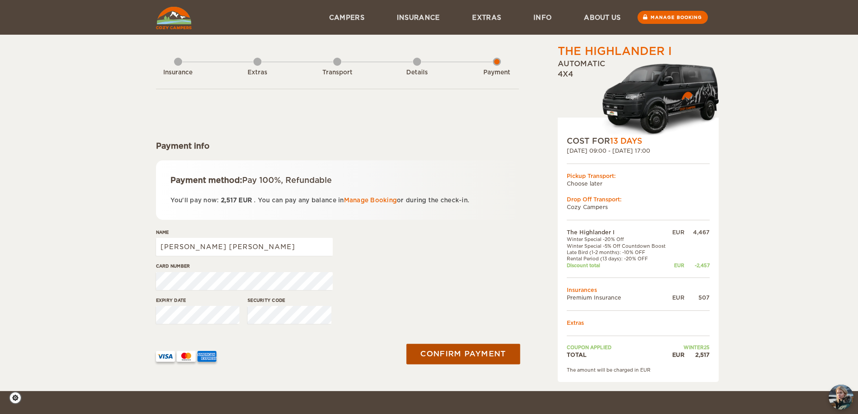 The height and width of the screenshot is (414, 858). What do you see at coordinates (370, 200) in the screenshot?
I see `a: Manage Booking` at bounding box center [370, 200].